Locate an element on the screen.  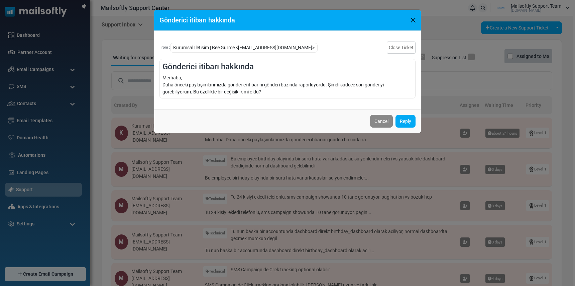
a: Reply is located at coordinates (406, 121).